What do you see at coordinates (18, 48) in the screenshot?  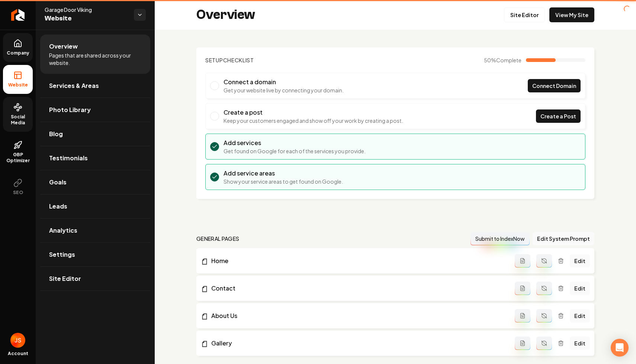 I see `a: Company` at bounding box center [18, 48].